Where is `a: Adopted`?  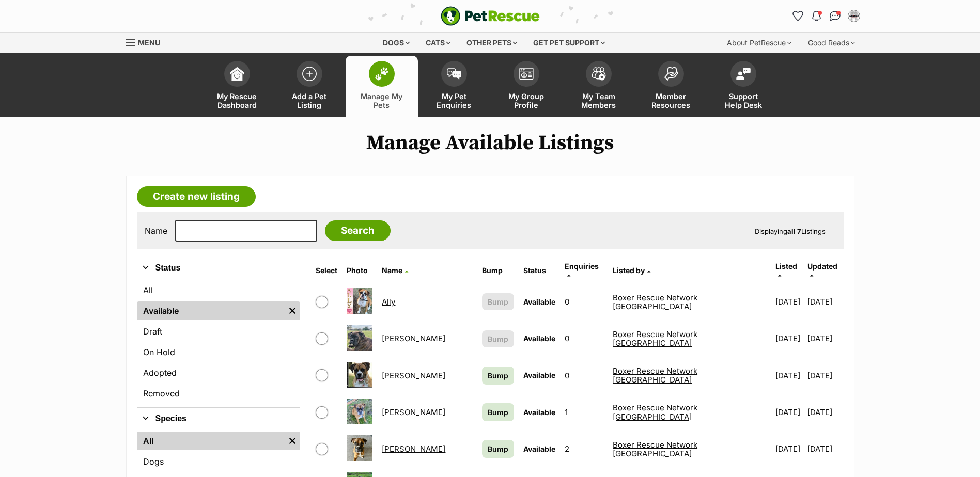
a: Adopted is located at coordinates (218, 373).